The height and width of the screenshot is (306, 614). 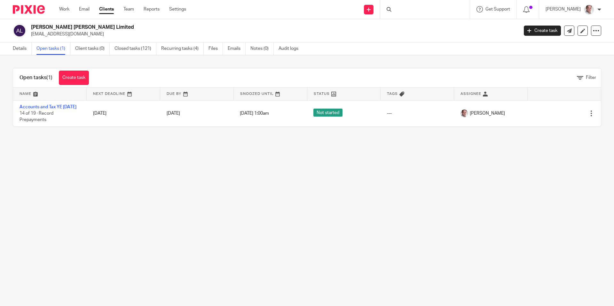 I want to click on a: Audit logs, so click(x=291, y=49).